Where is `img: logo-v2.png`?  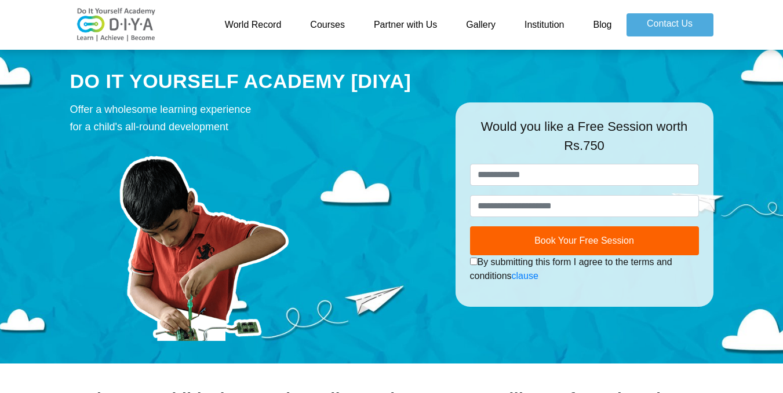 img: logo-v2.png is located at coordinates (116, 25).